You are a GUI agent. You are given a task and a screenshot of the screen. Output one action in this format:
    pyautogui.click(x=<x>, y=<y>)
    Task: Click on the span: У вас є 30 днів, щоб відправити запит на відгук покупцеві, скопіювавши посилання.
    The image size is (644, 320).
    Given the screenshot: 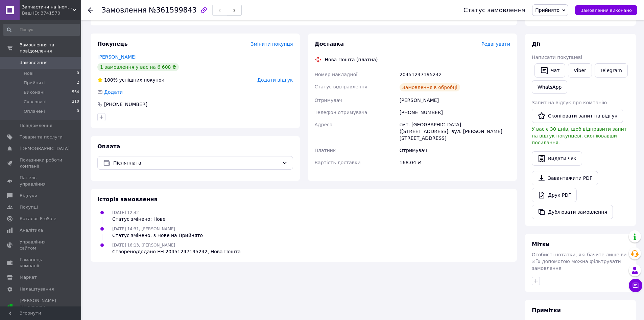 What is the action you would take?
    pyautogui.click(x=579, y=136)
    